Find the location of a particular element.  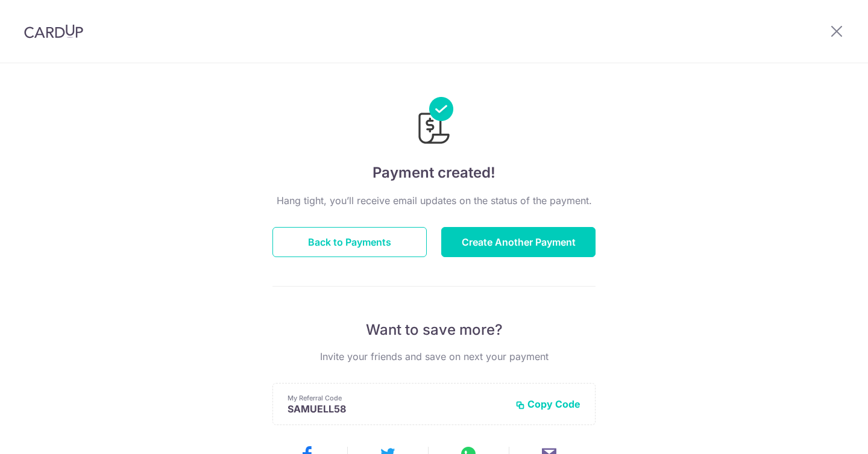

button: Back to Payments is located at coordinates (350, 242).